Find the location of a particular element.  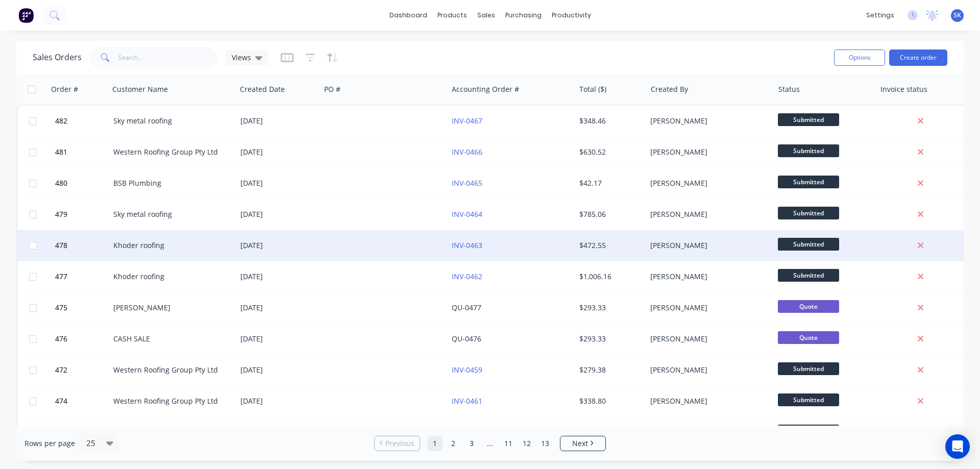

div: Order # is located at coordinates (65, 89).